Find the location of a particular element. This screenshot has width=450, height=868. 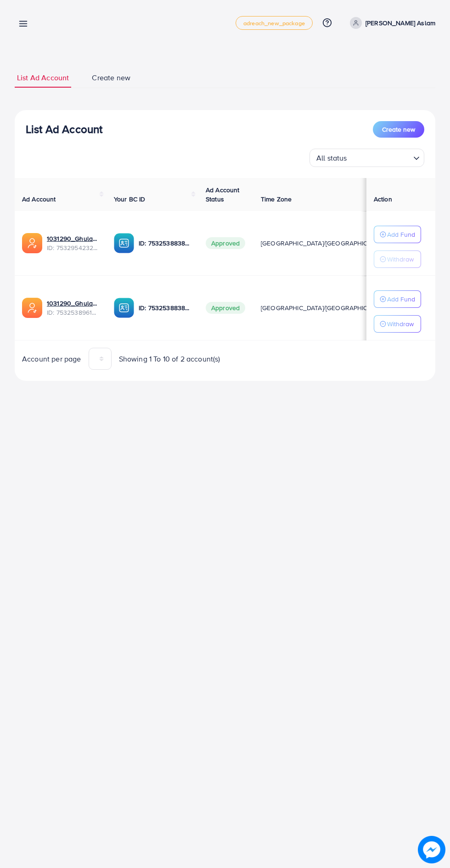

h3: List Ad Account is located at coordinates (64, 129).